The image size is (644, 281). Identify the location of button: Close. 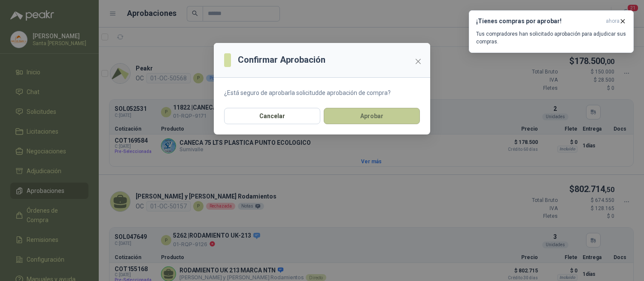
(418, 61).